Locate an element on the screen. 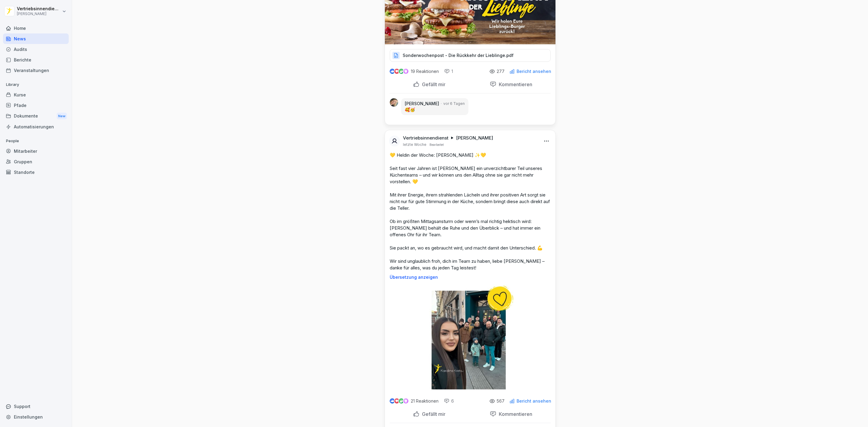 This screenshot has width=868, height=427. p: Library is located at coordinates (36, 85).